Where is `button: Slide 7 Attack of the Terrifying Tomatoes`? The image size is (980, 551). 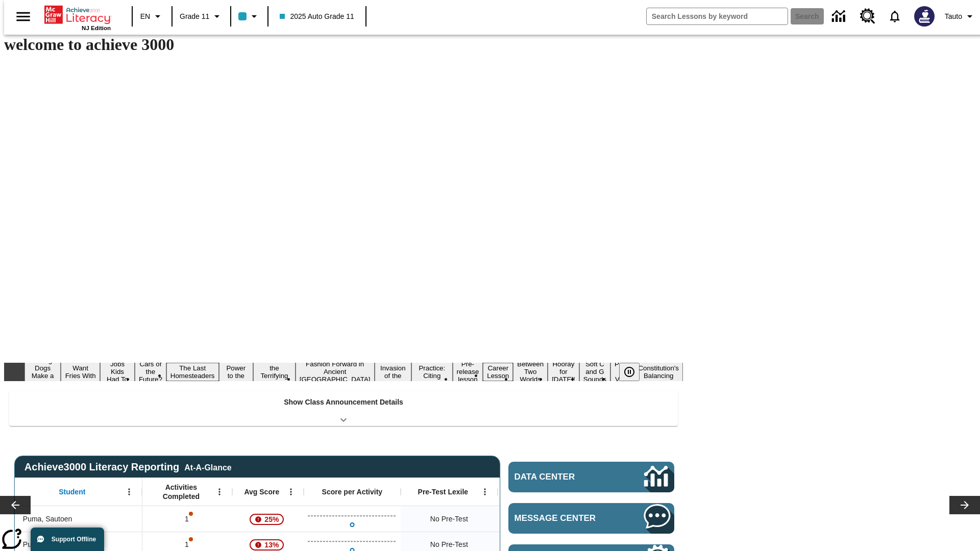 button: Slide 7 Attack of the Terrifying Tomatoes is located at coordinates (274, 372).